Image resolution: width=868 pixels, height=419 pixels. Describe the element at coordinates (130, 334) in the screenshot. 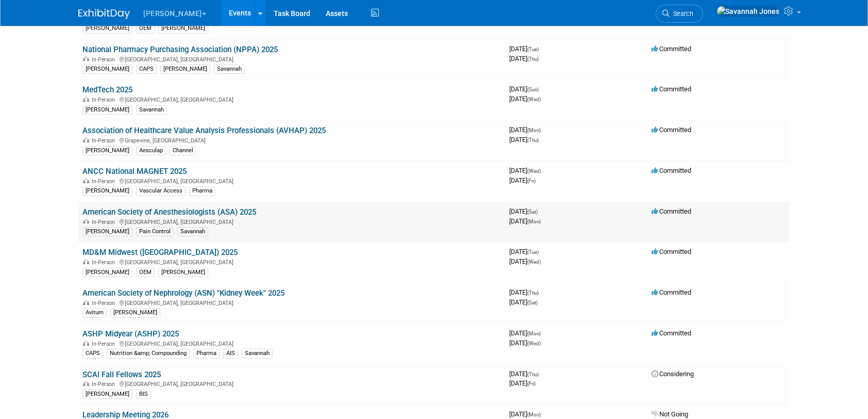

I see `a: ASHP Midyear (ASHP) 2025` at that location.